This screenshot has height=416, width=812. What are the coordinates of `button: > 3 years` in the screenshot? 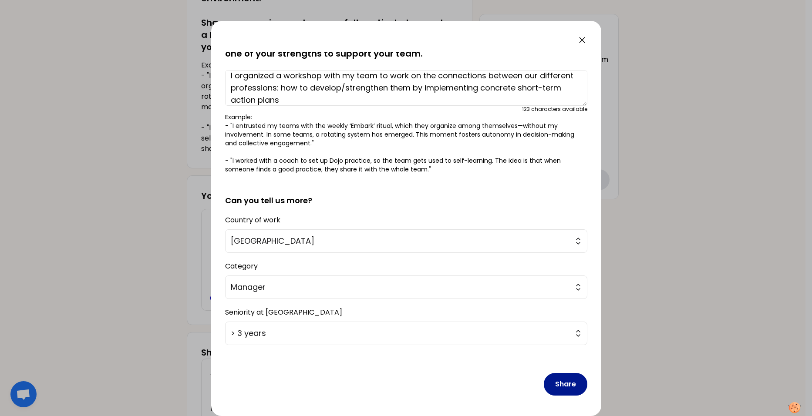 It's located at (406, 333).